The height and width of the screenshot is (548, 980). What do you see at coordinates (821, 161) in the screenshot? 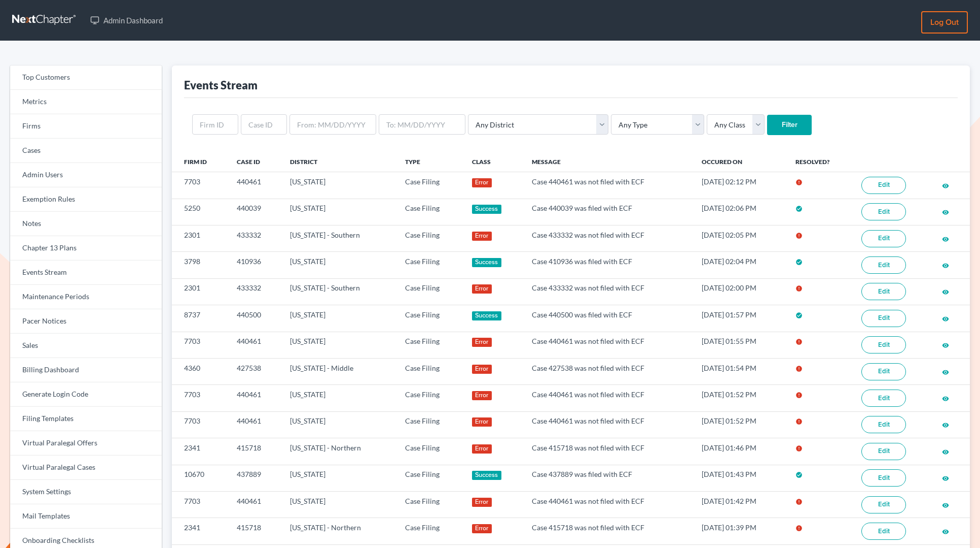
I see `th: Resolved?` at bounding box center [821, 161].